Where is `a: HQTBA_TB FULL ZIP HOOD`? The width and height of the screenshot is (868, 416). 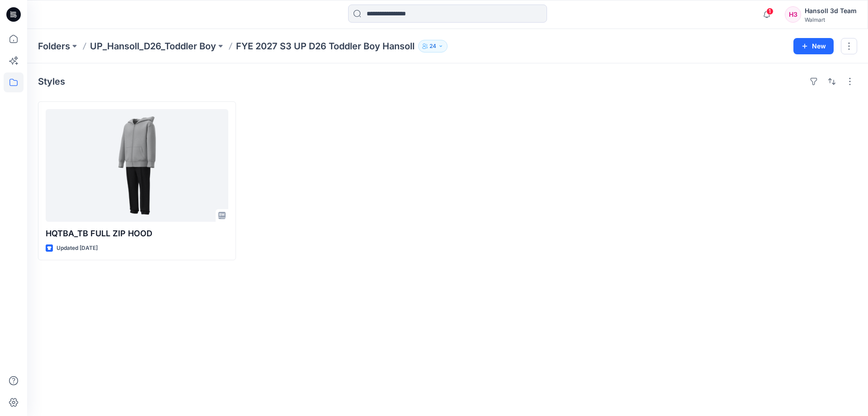
a: HQTBA_TB FULL ZIP HOOD is located at coordinates (137, 165).